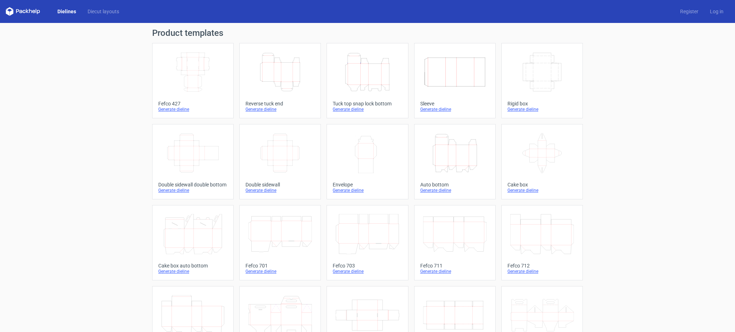 Image resolution: width=735 pixels, height=332 pixels. I want to click on h1: Product templates, so click(368, 33).